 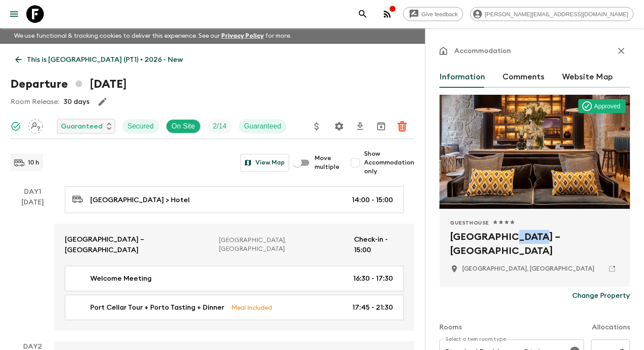 I want to click on button: Update Price, Early Bird Discount and Costs, so click(x=317, y=126).